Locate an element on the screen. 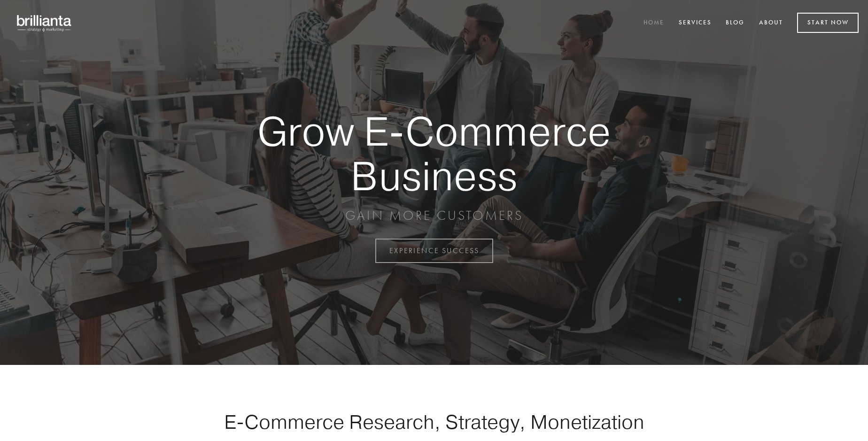 The width and height of the screenshot is (868, 441). a: Services is located at coordinates (695, 23).